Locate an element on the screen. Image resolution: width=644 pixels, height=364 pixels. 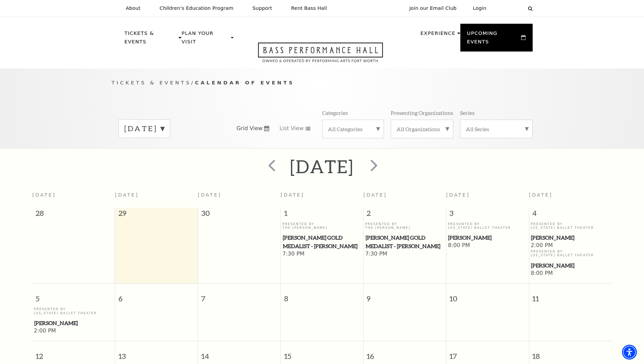
p: Tickets & Events is located at coordinates (151, 40).